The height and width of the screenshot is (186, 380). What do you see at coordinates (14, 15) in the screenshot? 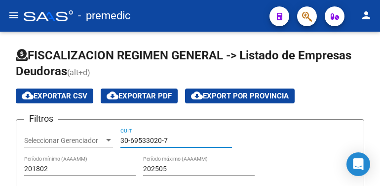
I see `mat-icon: menu` at bounding box center [14, 15].